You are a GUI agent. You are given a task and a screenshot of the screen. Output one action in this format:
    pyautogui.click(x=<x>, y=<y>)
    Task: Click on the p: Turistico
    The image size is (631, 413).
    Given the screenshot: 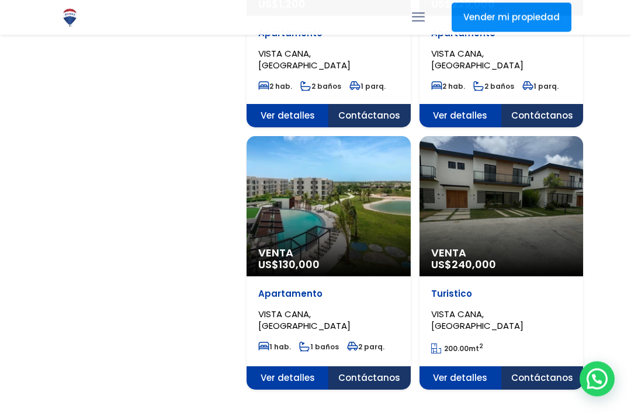 What is the action you would take?
    pyautogui.click(x=502, y=295)
    